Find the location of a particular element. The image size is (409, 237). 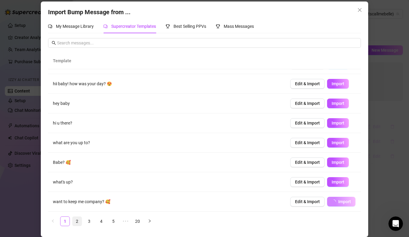

img: Super Mass, Dark Mode, Message Library & Bump Improvements is located at coordinates (60, 153).